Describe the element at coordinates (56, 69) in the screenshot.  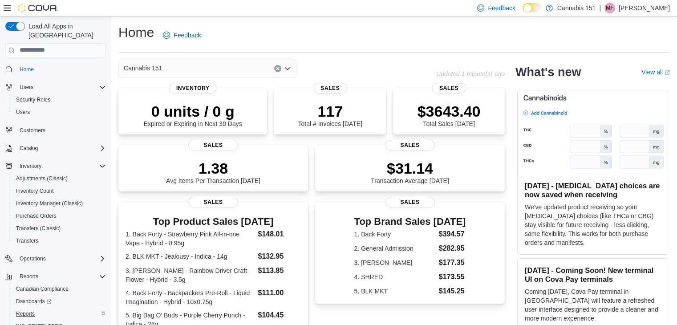
I see `button: Home` at that location.